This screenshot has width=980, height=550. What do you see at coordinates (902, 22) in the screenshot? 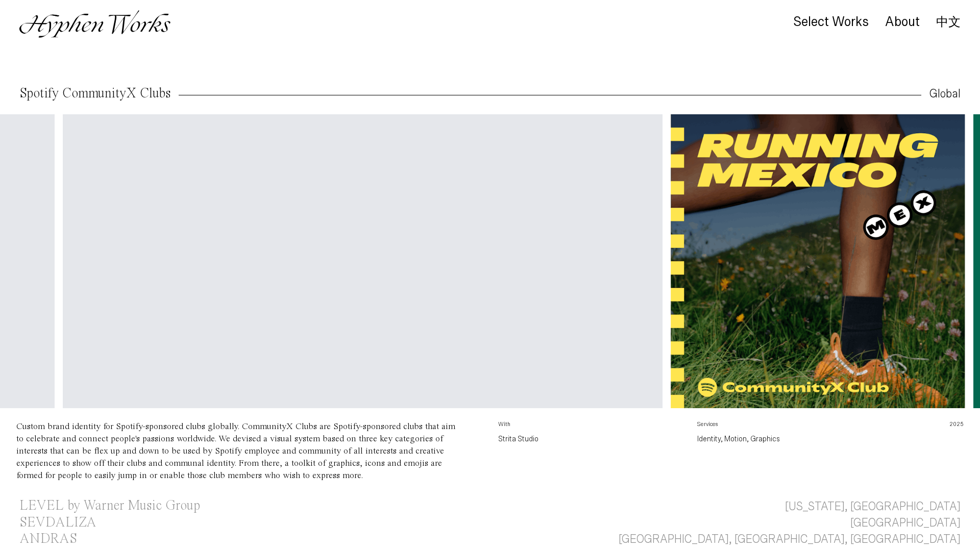
I see `a: About` at bounding box center [902, 22].